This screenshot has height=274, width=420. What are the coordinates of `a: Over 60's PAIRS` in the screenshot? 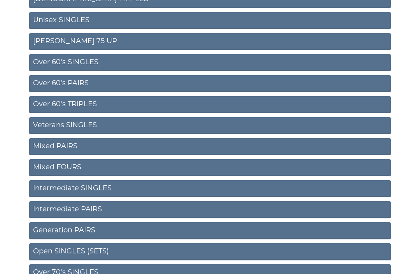 It's located at (210, 84).